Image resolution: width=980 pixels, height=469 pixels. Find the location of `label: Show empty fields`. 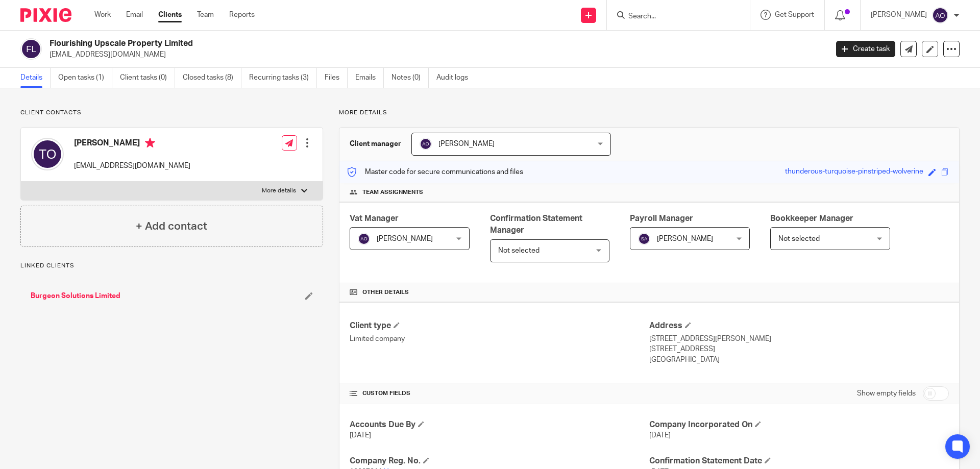

label: Show empty fields is located at coordinates (886, 393).